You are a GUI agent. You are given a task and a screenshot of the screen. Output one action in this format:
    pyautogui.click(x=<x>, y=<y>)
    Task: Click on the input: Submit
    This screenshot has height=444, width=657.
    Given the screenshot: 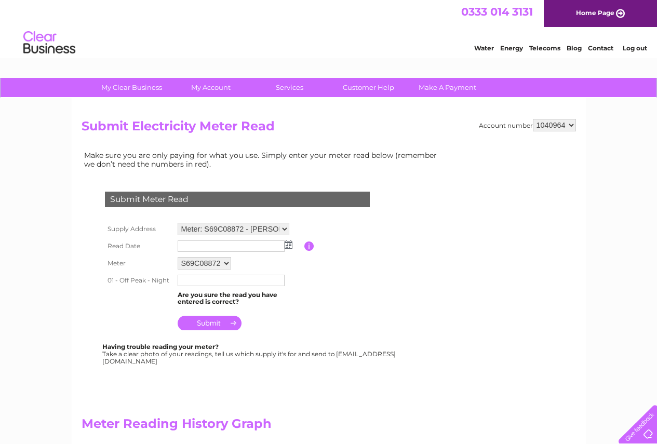 What is the action you would take?
    pyautogui.click(x=209, y=323)
    